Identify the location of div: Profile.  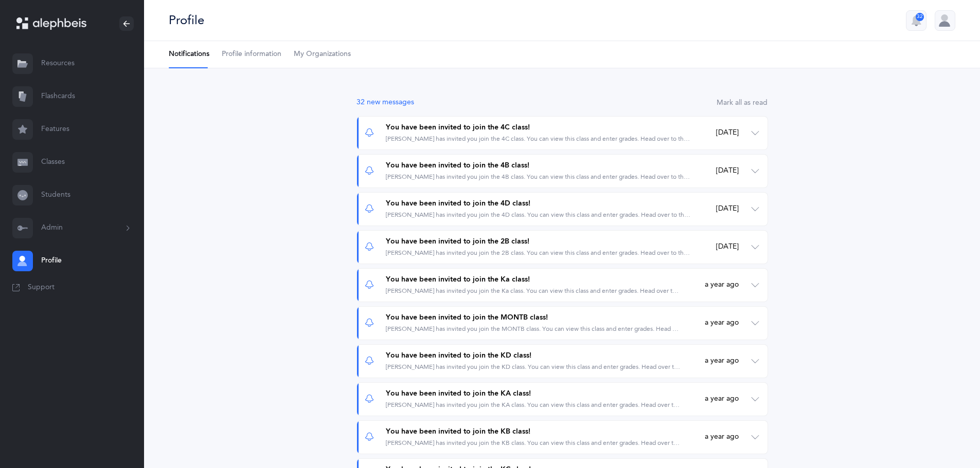
(186, 20).